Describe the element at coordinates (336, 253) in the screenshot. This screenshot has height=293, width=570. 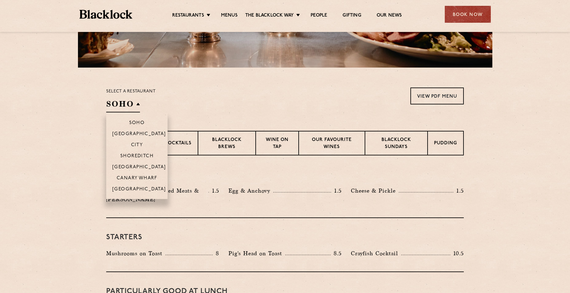
I see `p: 8.5` at that location.